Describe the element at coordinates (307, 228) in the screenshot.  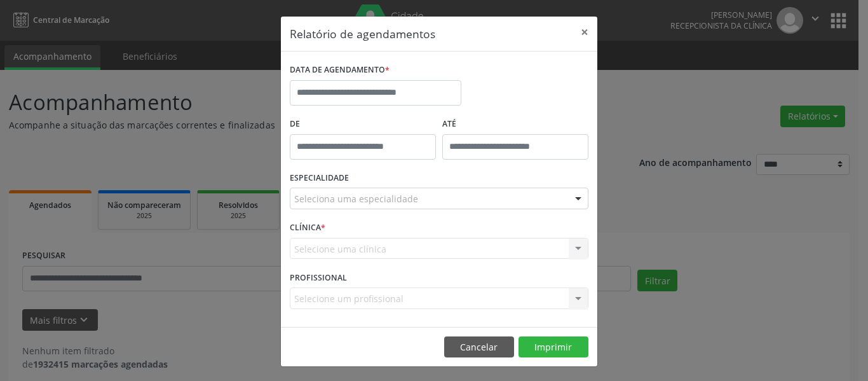
I see `label: CLÍNICA` at that location.